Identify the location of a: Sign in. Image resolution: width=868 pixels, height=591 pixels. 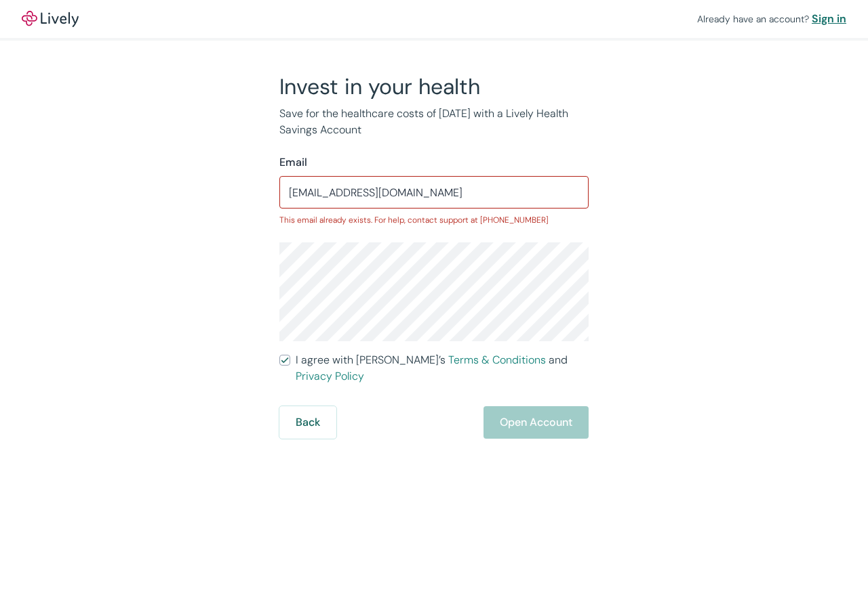
(828, 19).